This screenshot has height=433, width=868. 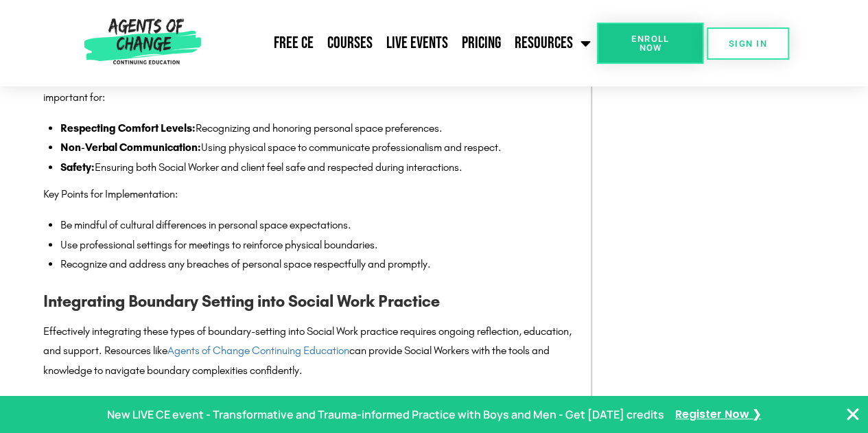 What do you see at coordinates (310, 194) in the screenshot?
I see `p: Key Points for Implementation:` at bounding box center [310, 194].